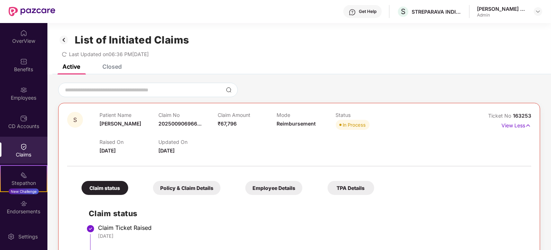 This screenshot has height=250, width=551. What do you see at coordinates (129, 142) in the screenshot?
I see `p: Raised On` at bounding box center [129, 142].